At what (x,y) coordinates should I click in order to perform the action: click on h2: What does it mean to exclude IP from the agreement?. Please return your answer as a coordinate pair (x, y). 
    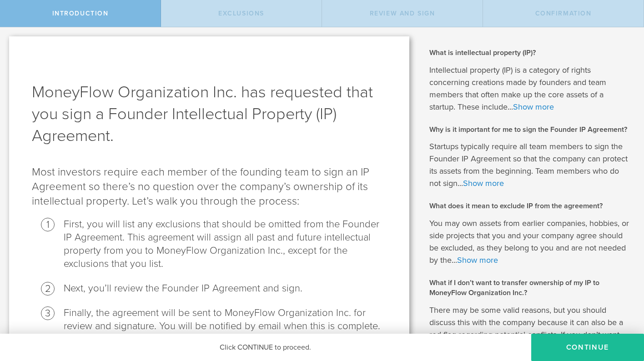
    Looking at the image, I should click on (530, 206).